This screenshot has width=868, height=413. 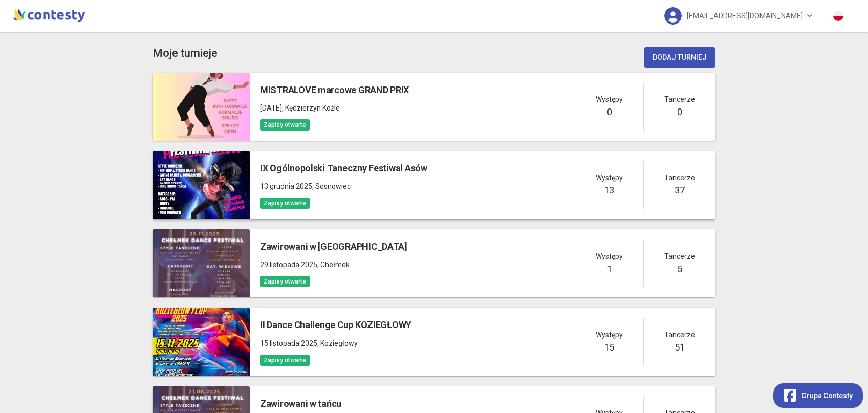 I want to click on span: 13 grudnia 2025, so click(x=286, y=187).